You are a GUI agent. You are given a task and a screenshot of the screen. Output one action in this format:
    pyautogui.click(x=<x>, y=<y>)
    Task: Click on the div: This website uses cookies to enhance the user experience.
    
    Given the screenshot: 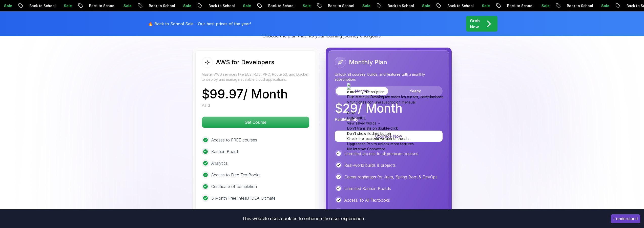 What is the action you would take?
    pyautogui.click(x=304, y=219)
    